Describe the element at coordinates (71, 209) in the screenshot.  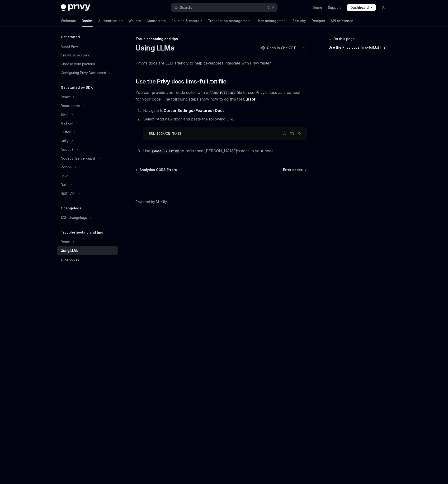
I see `h5: Changelogs` at that location.